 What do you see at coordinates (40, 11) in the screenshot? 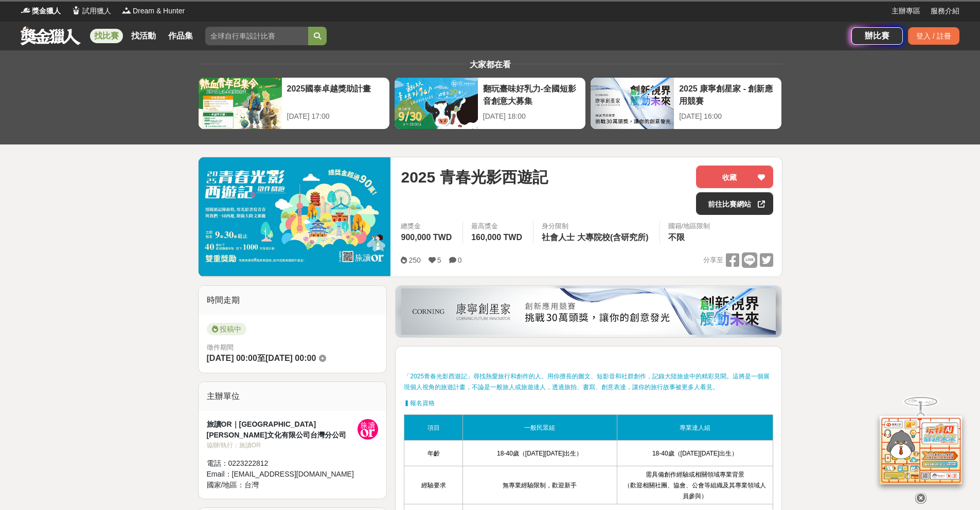
I see `a: Logo獎金獵人` at bounding box center [40, 11].